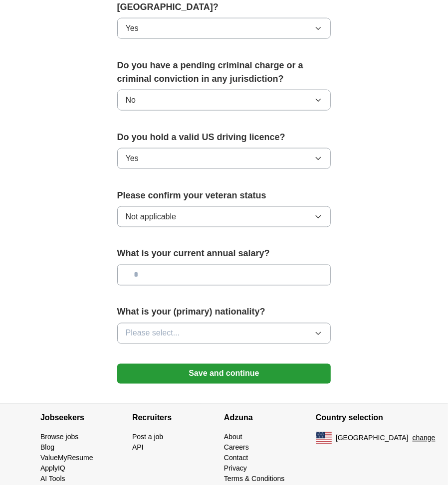 The height and width of the screenshot is (485, 448). What do you see at coordinates (324, 438) in the screenshot?
I see `img: US flag` at bounding box center [324, 438].